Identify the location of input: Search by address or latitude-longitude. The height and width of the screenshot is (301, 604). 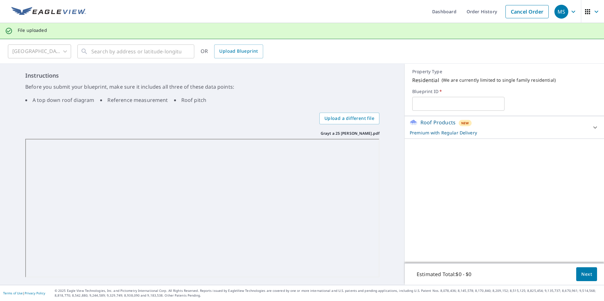
(136, 51).